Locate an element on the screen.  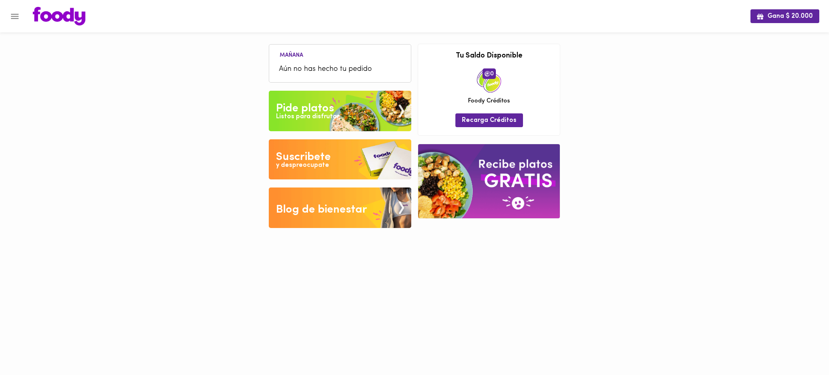
img: foody-creditos.png is located at coordinates (487, 74).